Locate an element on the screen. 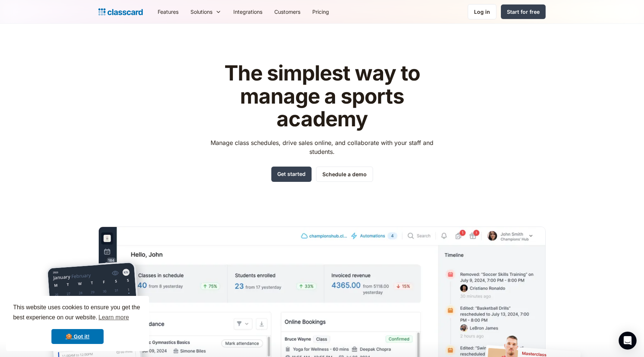 The width and height of the screenshot is (644, 357). div: Open Intercom Messenger is located at coordinates (627, 340).